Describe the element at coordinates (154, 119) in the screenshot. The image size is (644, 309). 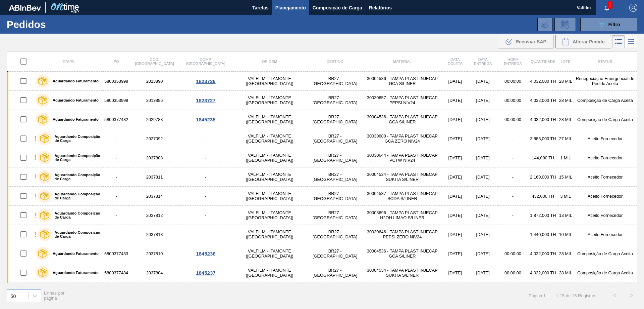
I see `td: 2029783` at that location.